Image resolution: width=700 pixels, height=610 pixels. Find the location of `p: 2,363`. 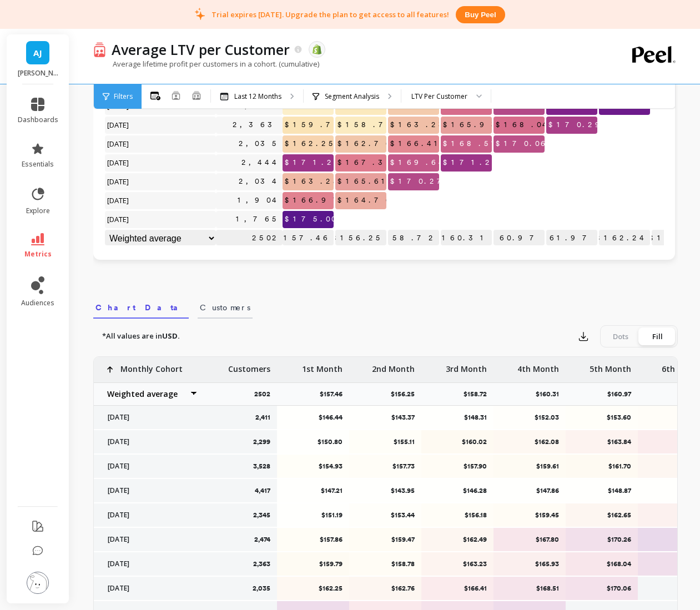

p: 2,363 is located at coordinates (261, 564).